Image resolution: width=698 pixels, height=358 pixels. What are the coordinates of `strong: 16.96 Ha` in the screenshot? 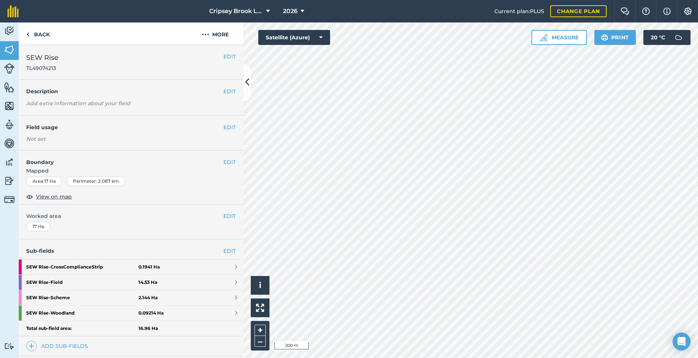 It's located at (148, 328).